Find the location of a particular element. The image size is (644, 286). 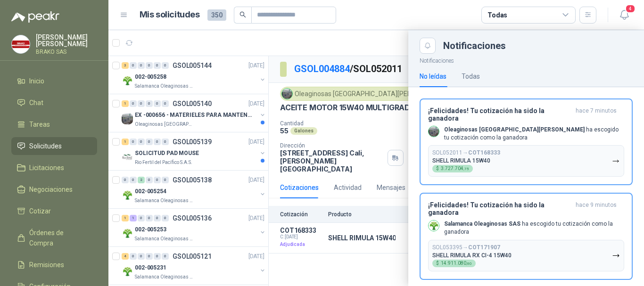

a: Licitaciones is located at coordinates (54, 168).